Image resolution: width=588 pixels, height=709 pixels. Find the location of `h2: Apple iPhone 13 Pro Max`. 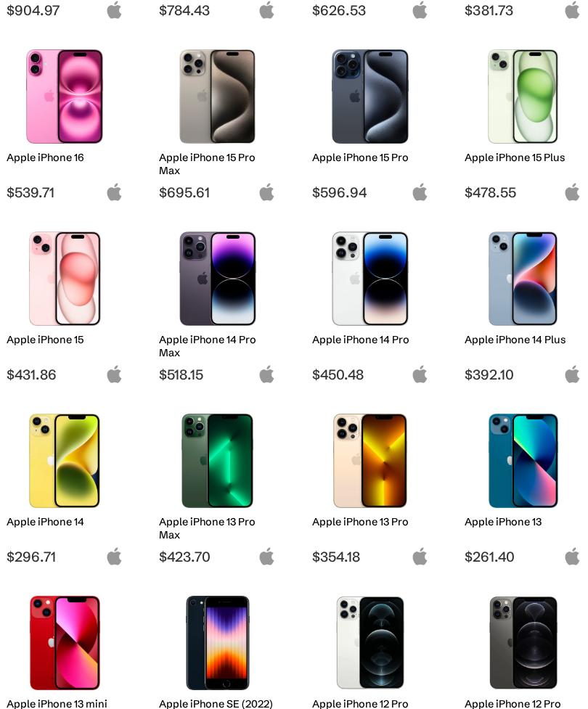

h2: Apple iPhone 13 Pro Max is located at coordinates (218, 529).